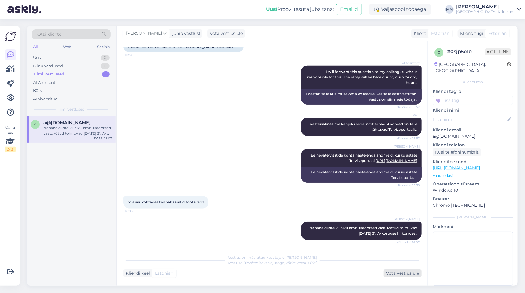 The image size is (525, 293). What do you see at coordinates (103, 47) in the screenshot?
I see `div: Socials` at bounding box center [103, 47].